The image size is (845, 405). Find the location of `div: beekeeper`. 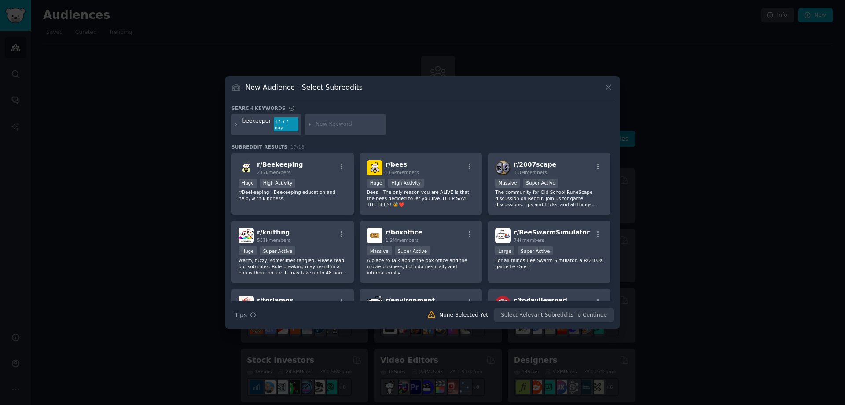

div: beekeeper is located at coordinates (256, 124).